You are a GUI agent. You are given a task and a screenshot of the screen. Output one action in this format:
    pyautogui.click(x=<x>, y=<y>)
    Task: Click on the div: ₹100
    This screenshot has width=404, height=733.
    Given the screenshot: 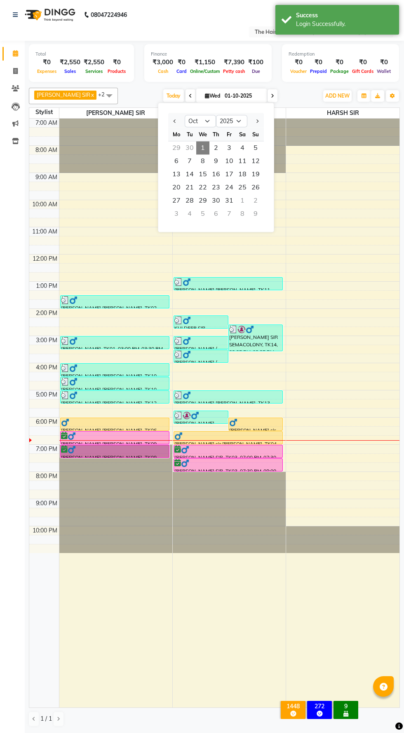 What is the action you would take?
    pyautogui.click(x=255, y=62)
    